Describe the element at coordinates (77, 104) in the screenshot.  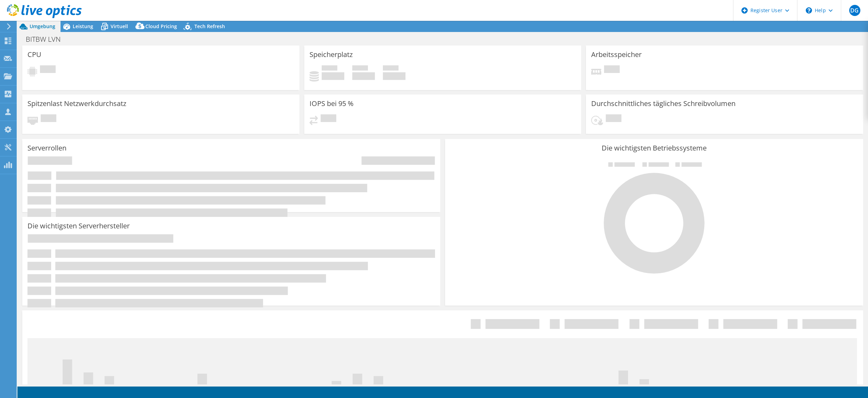
I see `h3: Spitzenlast Netzwerkdurchsatz` at that location.